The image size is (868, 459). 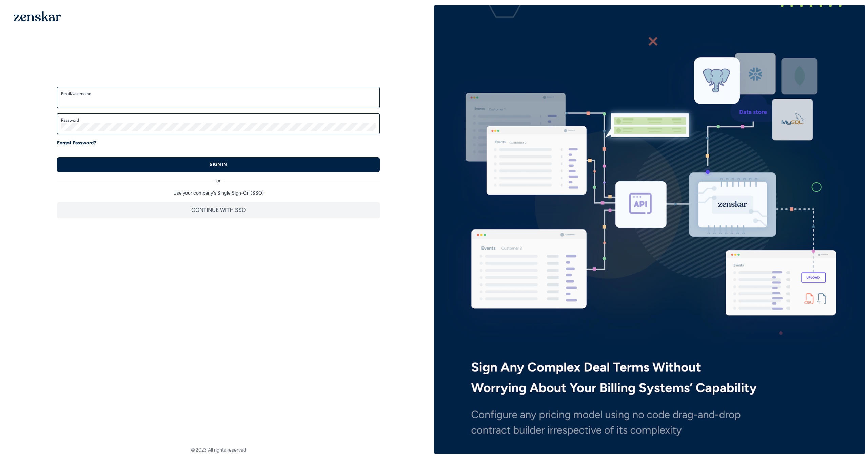 What do you see at coordinates (218, 94) in the screenshot?
I see `label: Email/Username` at bounding box center [218, 94].